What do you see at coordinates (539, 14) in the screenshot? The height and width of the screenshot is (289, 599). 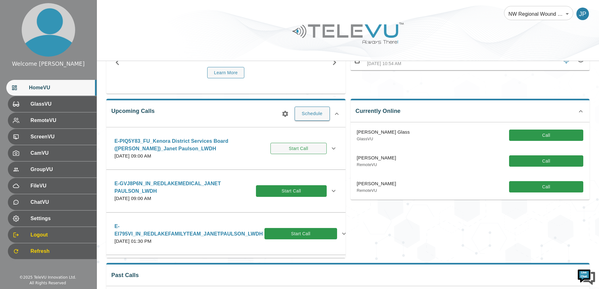 I see `div: NW Regional Wound Care` at bounding box center [539, 14].